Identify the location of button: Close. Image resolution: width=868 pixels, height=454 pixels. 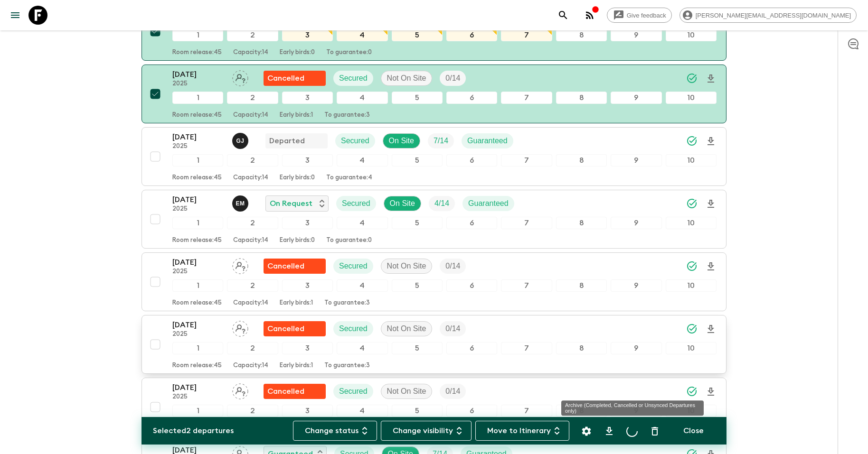
(693, 430).